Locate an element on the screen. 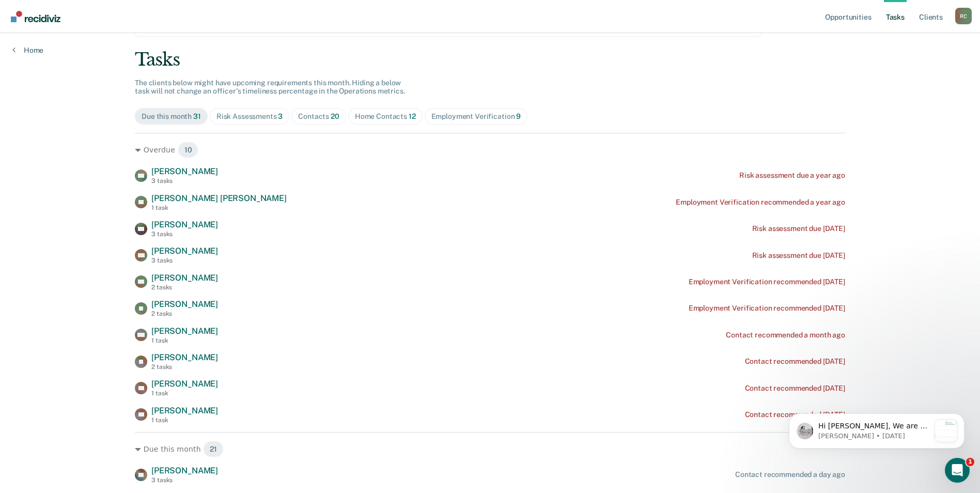 Image resolution: width=980 pixels, height=493 pixels. div: Contact recommended a month ago is located at coordinates (785, 335).